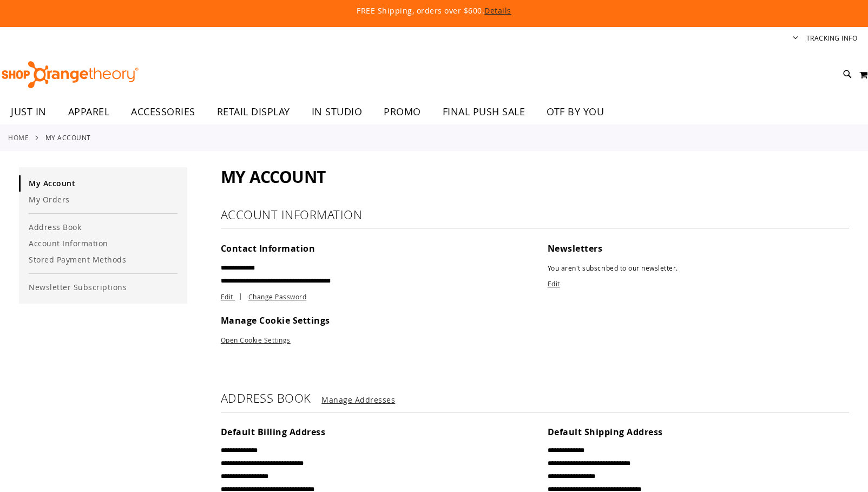  I want to click on span: Default Billing Address, so click(273, 431).